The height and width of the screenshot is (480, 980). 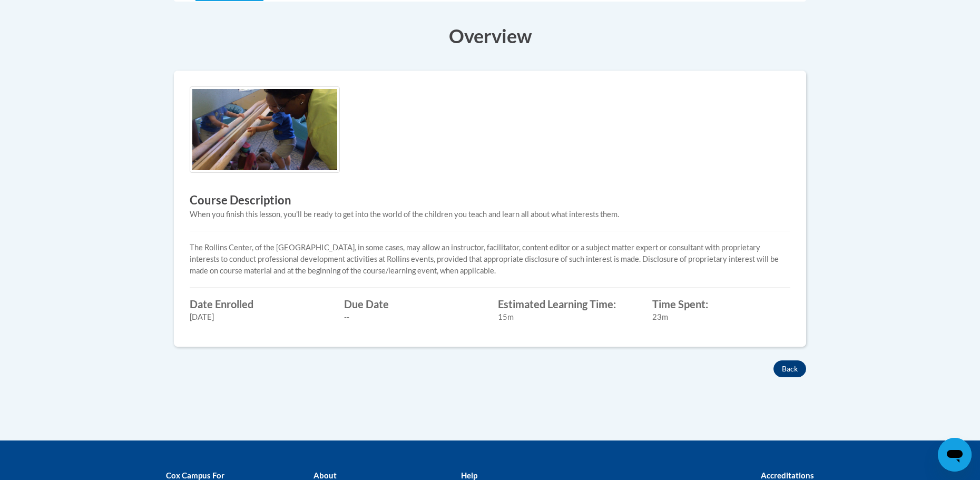 I want to click on label: Time Spent:, so click(x=721, y=304).